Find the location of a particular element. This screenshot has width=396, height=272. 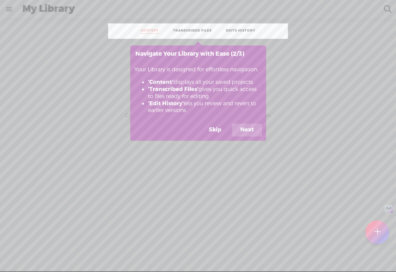

li: gives you quick access to files ready for editing. is located at coordinates (205, 93).